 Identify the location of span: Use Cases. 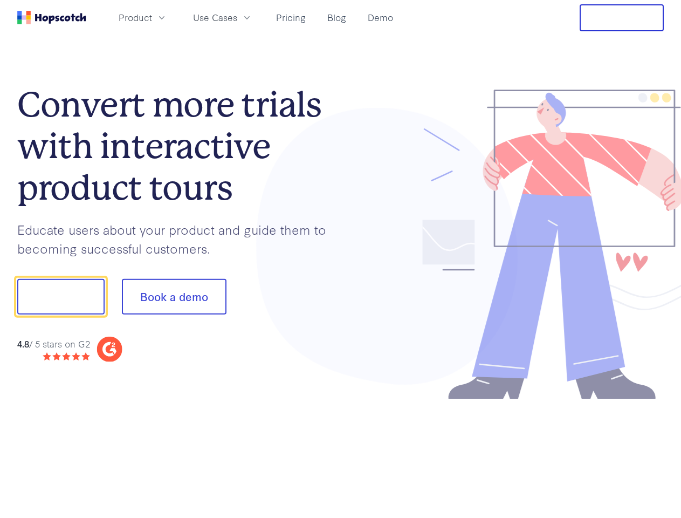
(215, 17).